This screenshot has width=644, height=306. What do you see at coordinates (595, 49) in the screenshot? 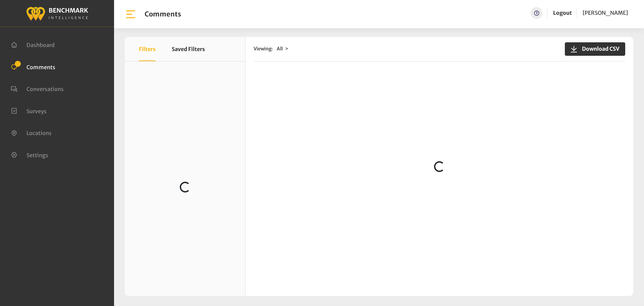
I see `button: Download CSV` at bounding box center [595, 49].